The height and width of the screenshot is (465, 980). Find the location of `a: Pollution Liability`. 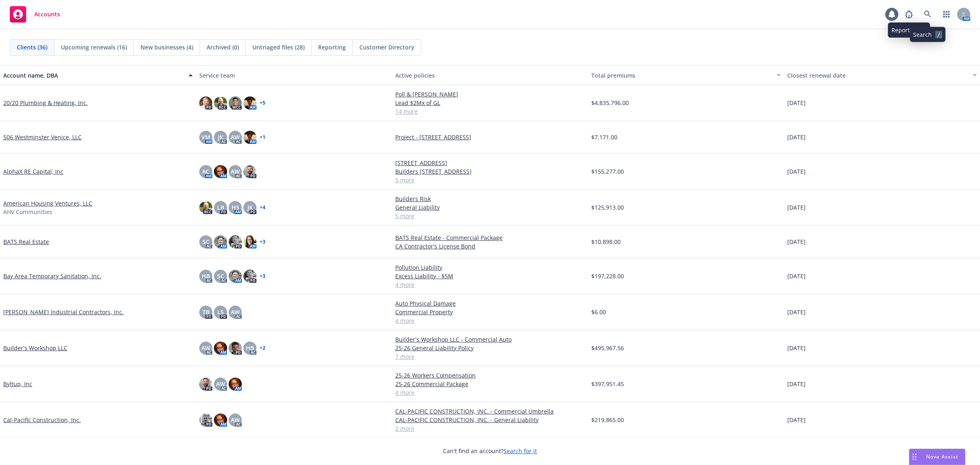

a: Pollution Liability is located at coordinates (490, 267).